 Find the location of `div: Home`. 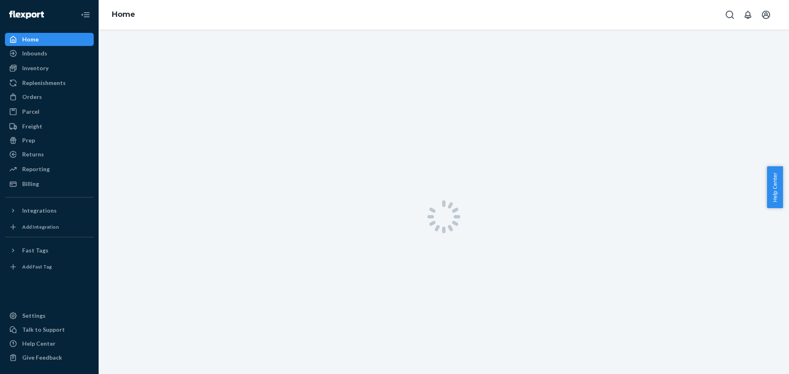

div: Home is located at coordinates (30, 39).